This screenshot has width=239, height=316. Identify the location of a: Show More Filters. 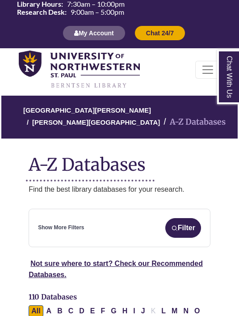
(61, 228).